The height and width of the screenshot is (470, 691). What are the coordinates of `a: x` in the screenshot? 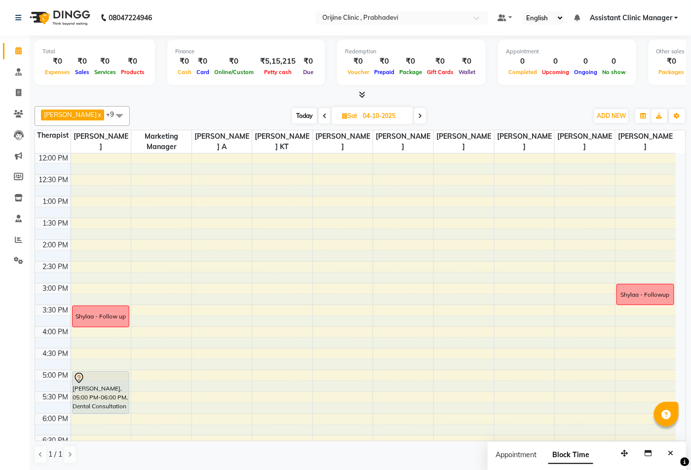 It's located at (99, 115).